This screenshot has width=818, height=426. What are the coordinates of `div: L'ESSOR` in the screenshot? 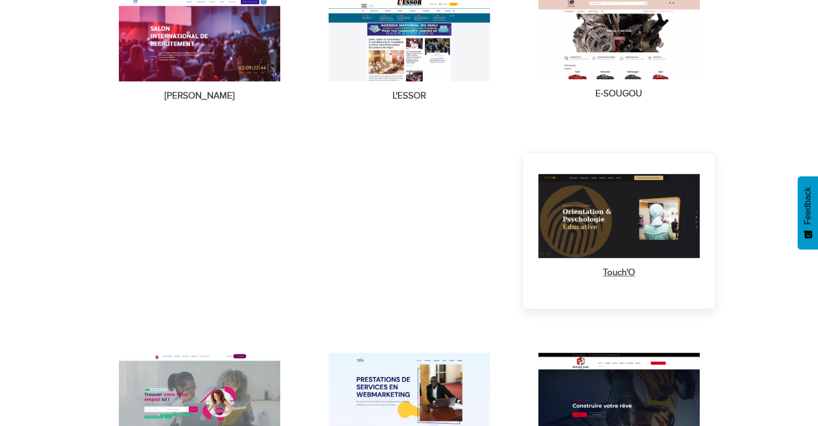 It's located at (409, 96).